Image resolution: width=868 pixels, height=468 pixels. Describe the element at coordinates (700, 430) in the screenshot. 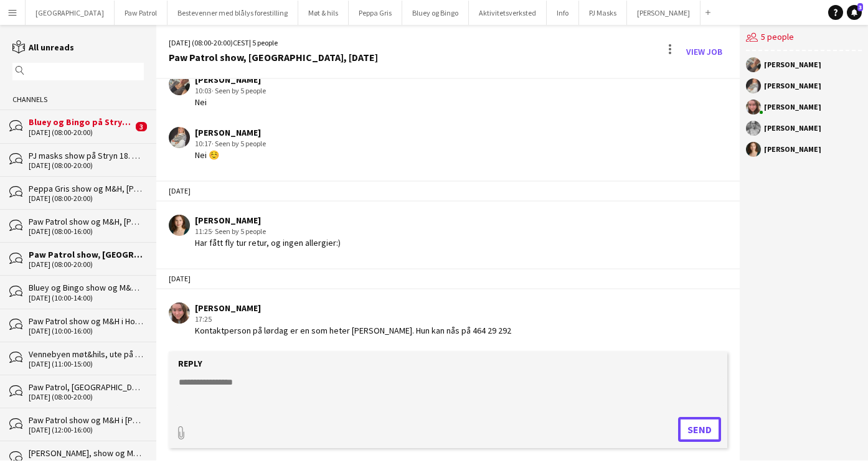

I see `button: Send` at that location.